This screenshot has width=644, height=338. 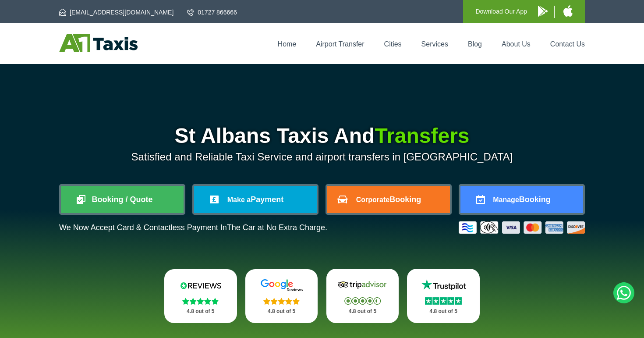 What do you see at coordinates (122, 200) in the screenshot?
I see `a: Booking / Quote` at bounding box center [122, 200].